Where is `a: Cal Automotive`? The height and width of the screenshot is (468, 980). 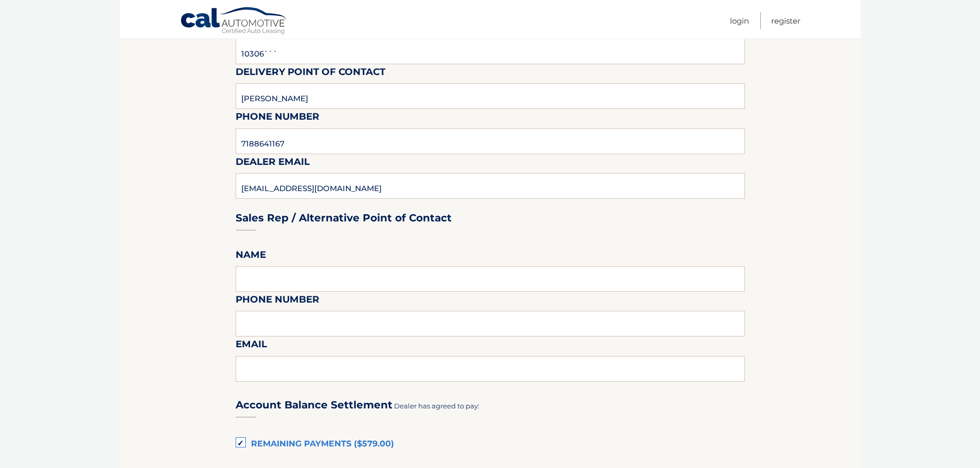 a: Cal Automotive is located at coordinates (234, 22).